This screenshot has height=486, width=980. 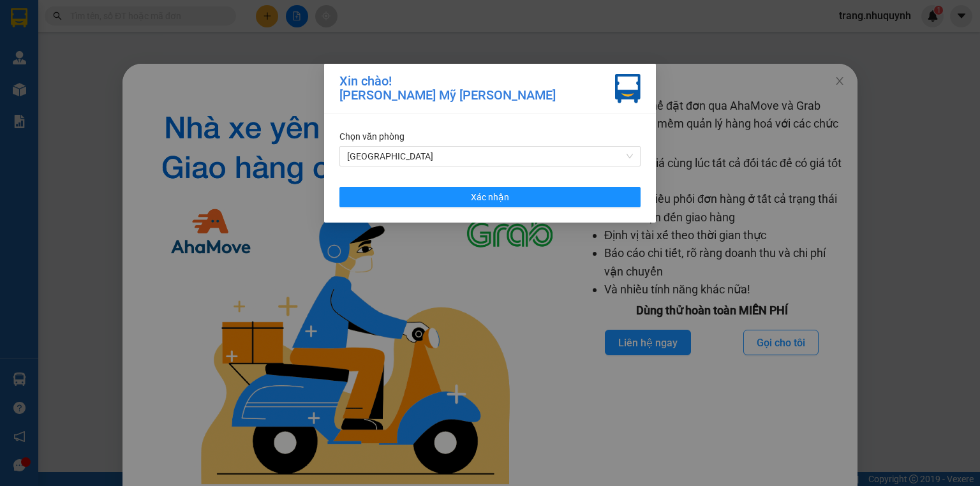 What do you see at coordinates (490, 197) in the screenshot?
I see `button: Xác nhận` at bounding box center [490, 197].